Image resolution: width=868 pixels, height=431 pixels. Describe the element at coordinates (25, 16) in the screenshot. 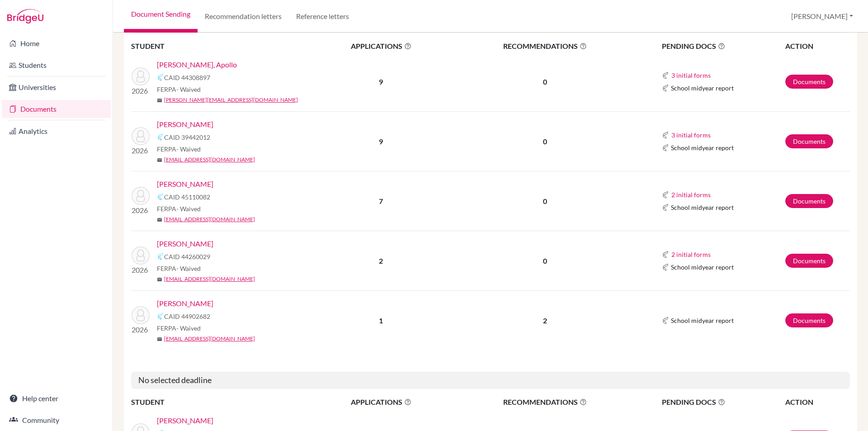

I see `img: Bridge-U` at that location.